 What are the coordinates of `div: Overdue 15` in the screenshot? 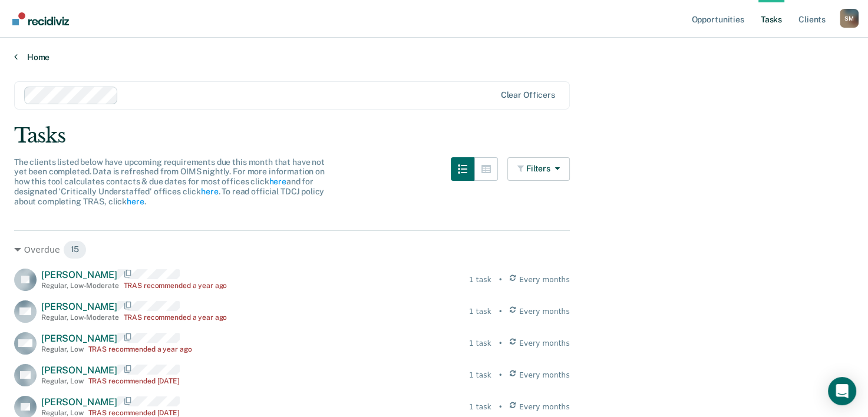 It's located at (292, 249).